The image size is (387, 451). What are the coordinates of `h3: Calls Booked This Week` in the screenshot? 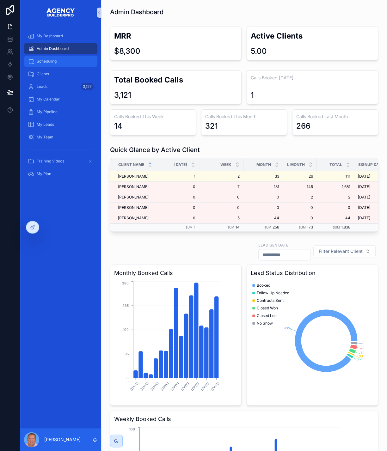 It's located at (153, 117).